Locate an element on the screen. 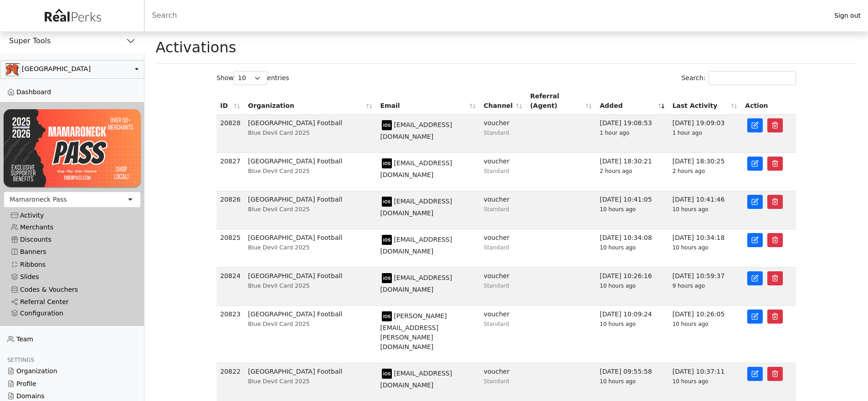 Image resolution: width=868 pixels, height=401 pixels. span: model: iPhone device: ios id: 77D27B98-C97A-4AAD-8EBA-479E2F7A7CE1 is located at coordinates (387, 201).